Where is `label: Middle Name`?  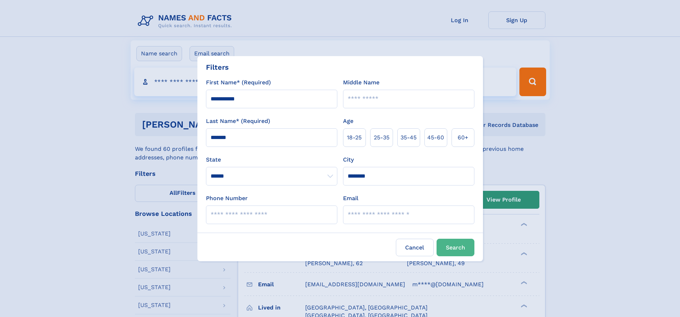
label: Middle Name is located at coordinates (361, 82).